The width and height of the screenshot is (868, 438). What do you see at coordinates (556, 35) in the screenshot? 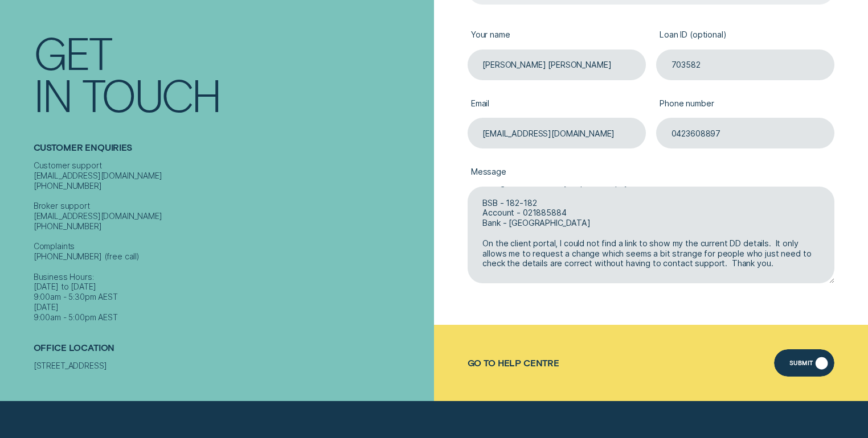
I see `label: Your name` at bounding box center [556, 35].